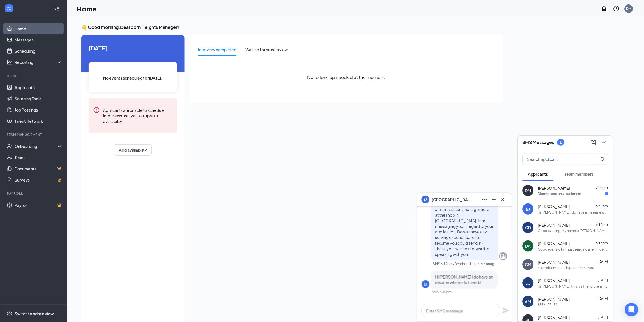  I want to click on button: ChevronDown, so click(604, 143).